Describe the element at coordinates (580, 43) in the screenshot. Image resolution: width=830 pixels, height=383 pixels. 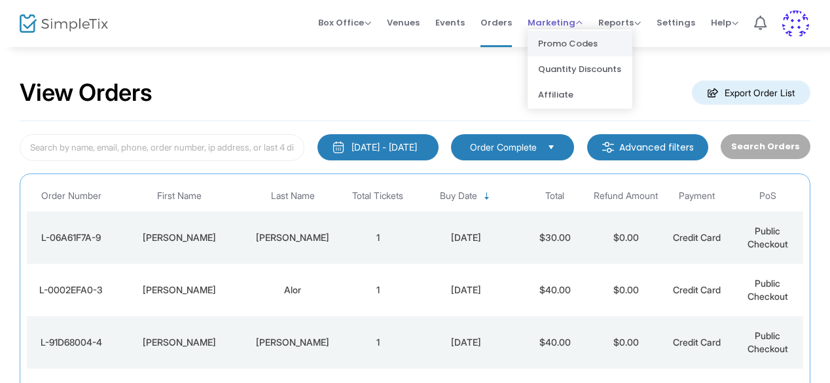
I see `li: Promo Codes` at that location.